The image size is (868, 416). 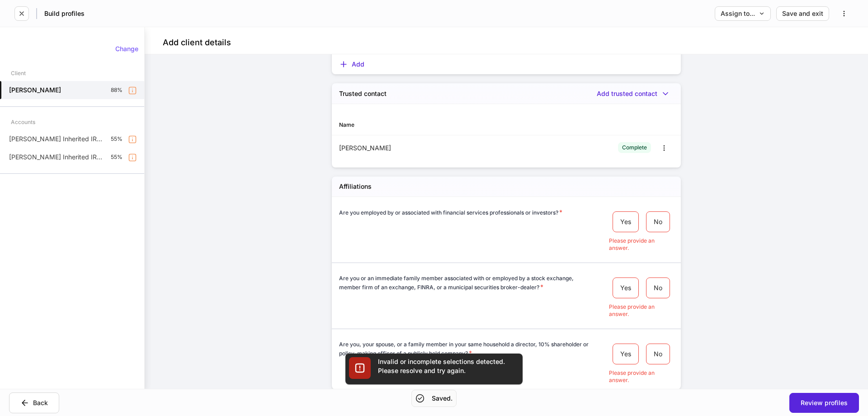 I want to click on div: Assign to..., so click(x=743, y=14).